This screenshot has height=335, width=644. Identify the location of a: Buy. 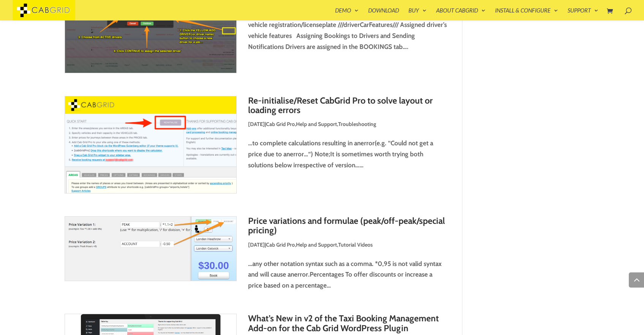
(418, 14).